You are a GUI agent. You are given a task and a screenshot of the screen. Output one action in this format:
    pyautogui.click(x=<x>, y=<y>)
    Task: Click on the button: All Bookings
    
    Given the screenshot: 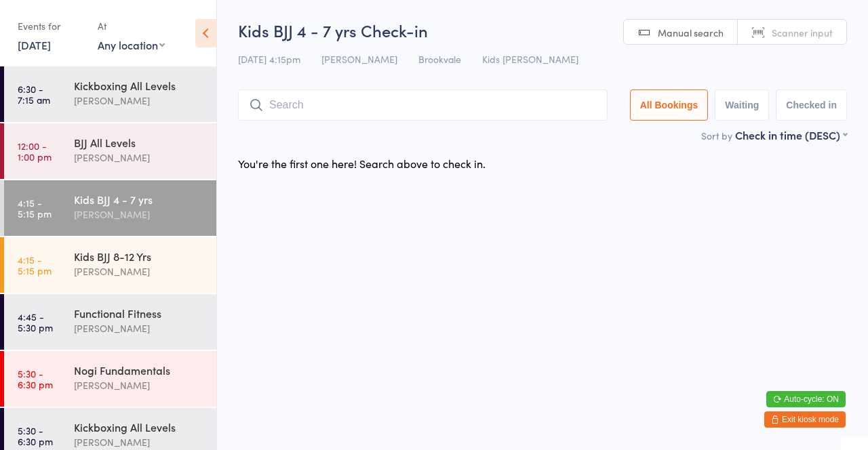 What is the action you would take?
    pyautogui.click(x=669, y=105)
    